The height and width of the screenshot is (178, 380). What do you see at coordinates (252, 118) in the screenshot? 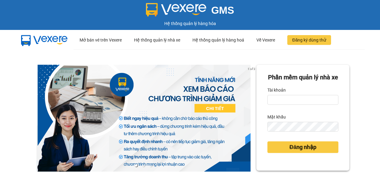
I see `button: next slide / item` at bounding box center [252, 118].